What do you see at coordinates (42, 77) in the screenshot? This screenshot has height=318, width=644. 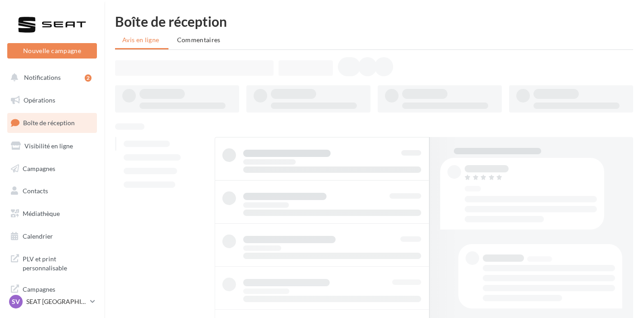 I see `span: Notifications` at bounding box center [42, 77].